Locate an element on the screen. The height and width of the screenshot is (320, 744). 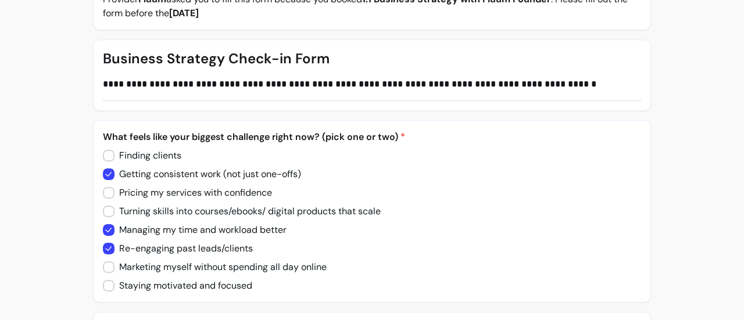
input: Staying motivated and focused is located at coordinates (183, 286).